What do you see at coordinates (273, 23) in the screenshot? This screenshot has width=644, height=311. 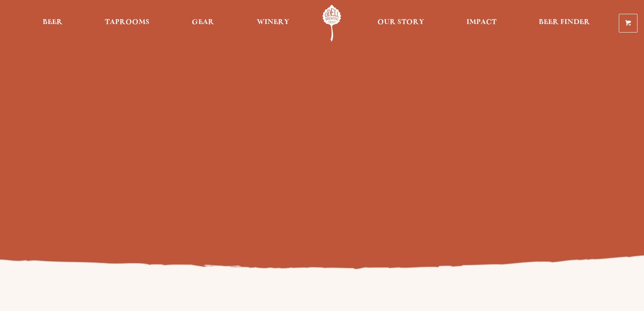 I see `a: Winery` at bounding box center [273, 23].